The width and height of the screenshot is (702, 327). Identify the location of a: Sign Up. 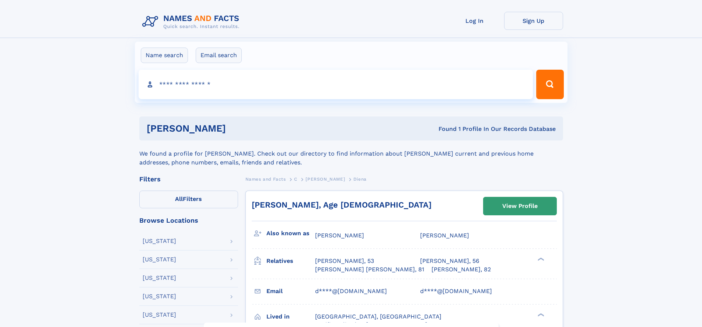
(533, 21).